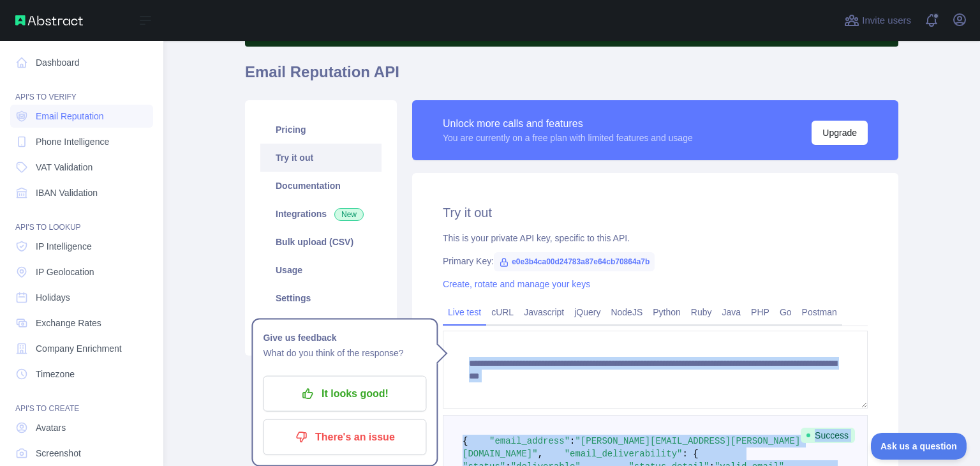  I want to click on a: PHP, so click(760, 312).